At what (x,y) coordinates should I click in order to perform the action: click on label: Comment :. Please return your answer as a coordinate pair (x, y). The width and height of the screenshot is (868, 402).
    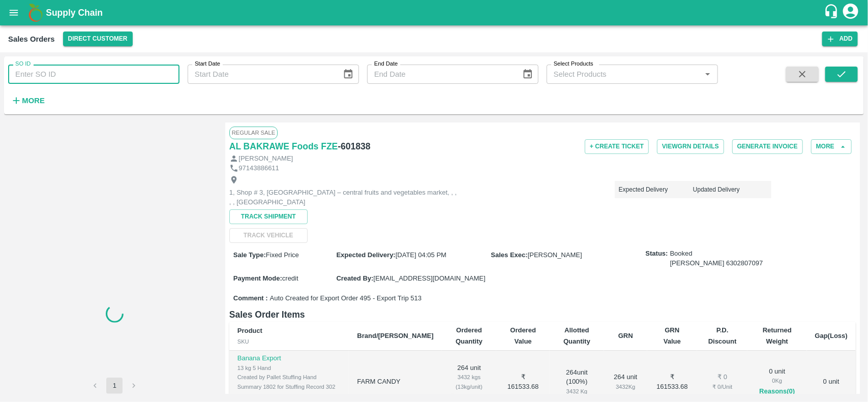
    Looking at the image, I should click on (251, 298).